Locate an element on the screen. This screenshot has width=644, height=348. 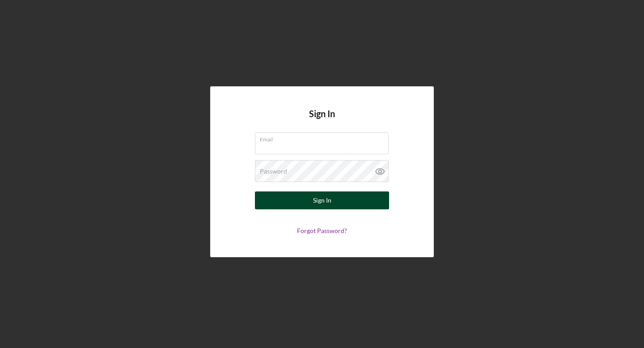
a: Forgot Password? is located at coordinates (322, 230).